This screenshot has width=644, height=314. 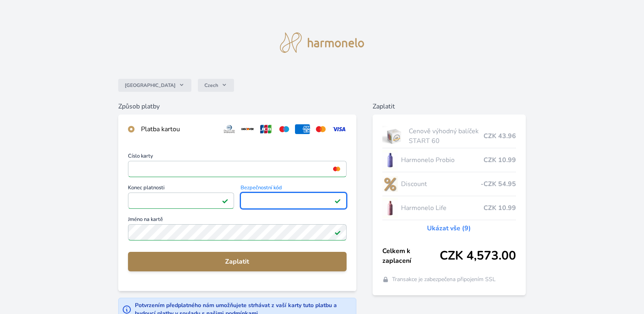 What do you see at coordinates (336, 169) in the screenshot?
I see `img: mc` at bounding box center [336, 169].